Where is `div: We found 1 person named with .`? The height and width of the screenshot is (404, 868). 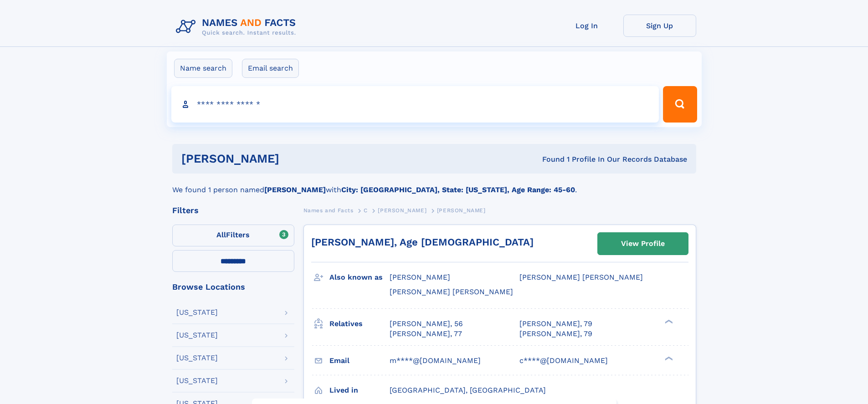
div: We found 1 person named with . is located at coordinates (434, 185).